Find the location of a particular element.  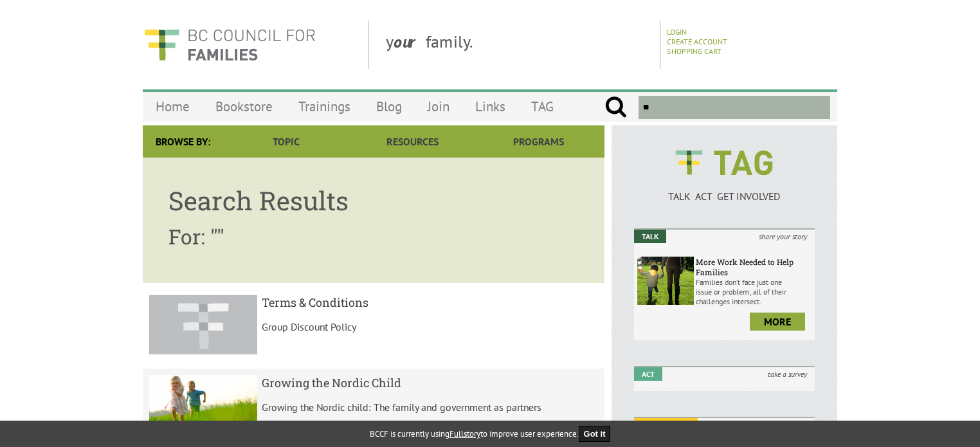

a: Login is located at coordinates (677, 32).